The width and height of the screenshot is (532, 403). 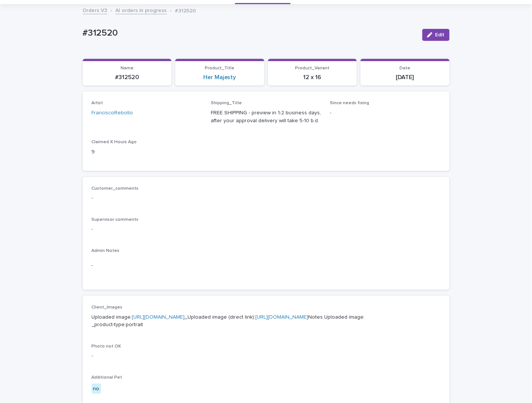 I want to click on span: Admin Notes, so click(x=106, y=251).